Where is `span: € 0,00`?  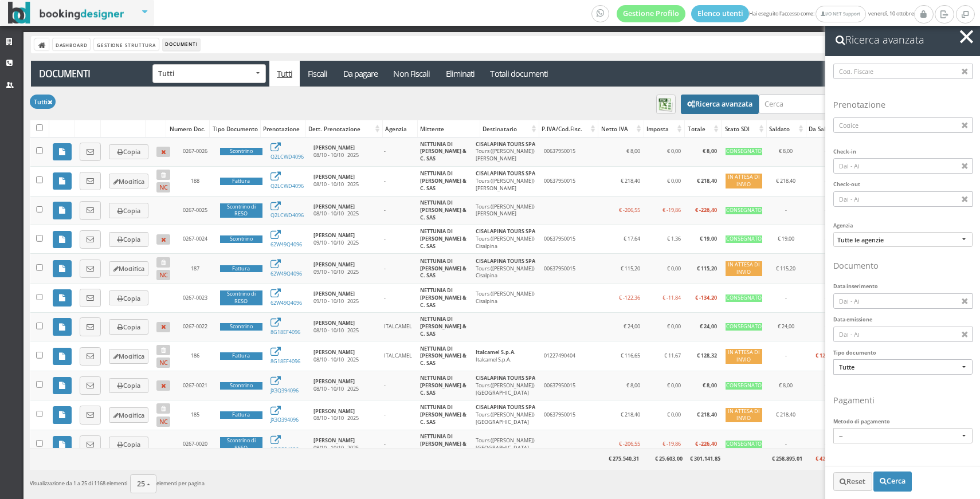
span: € 0,00 is located at coordinates (674, 415).